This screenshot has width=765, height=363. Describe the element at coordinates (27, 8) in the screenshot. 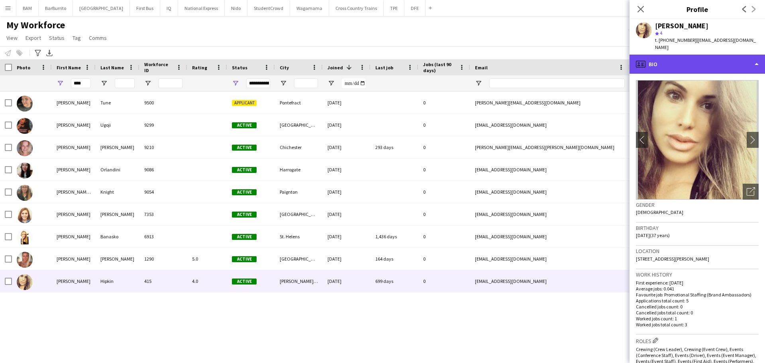

I see `button: BAM` at that location.